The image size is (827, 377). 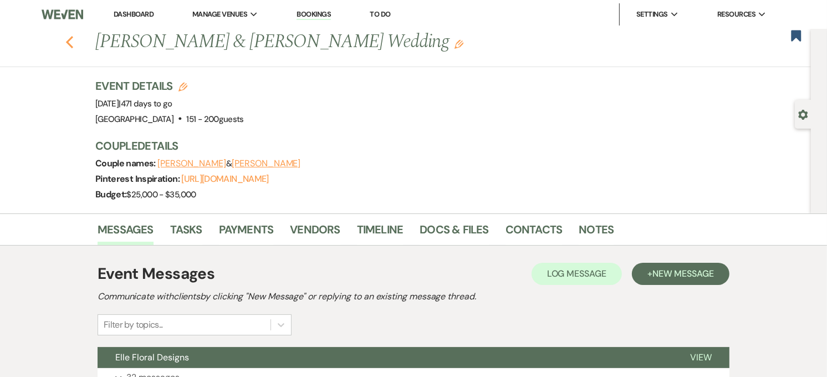 I want to click on a: Notes, so click(x=596, y=233).